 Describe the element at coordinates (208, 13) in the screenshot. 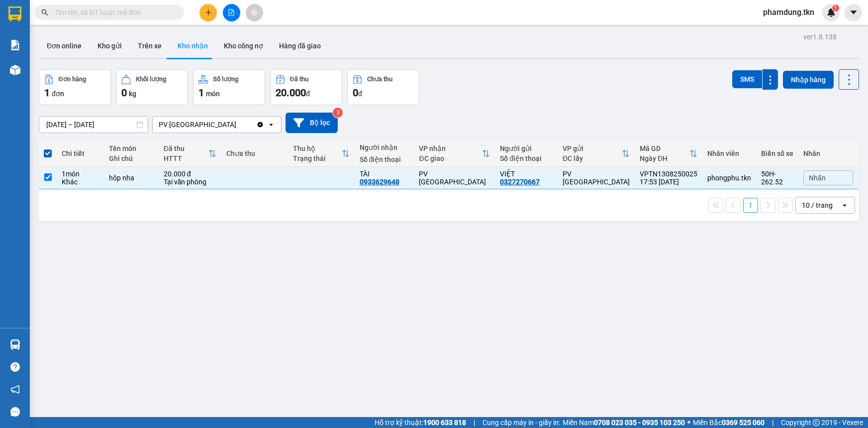

I see `span: plus` at that location.